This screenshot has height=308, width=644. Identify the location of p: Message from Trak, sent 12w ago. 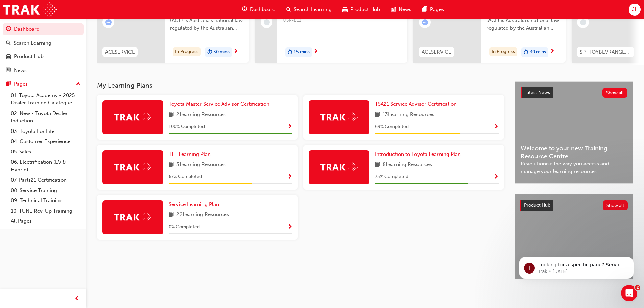
(73, 29).